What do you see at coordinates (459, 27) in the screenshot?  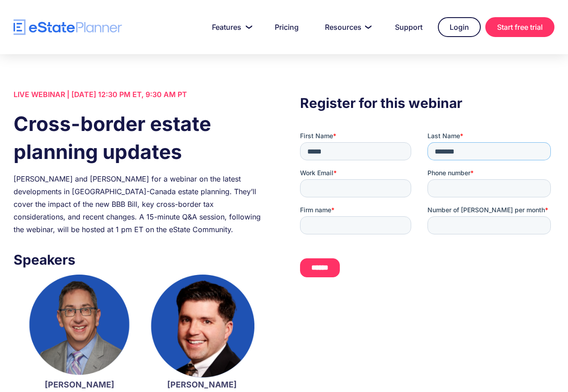 I see `a: Login` at bounding box center [459, 27].